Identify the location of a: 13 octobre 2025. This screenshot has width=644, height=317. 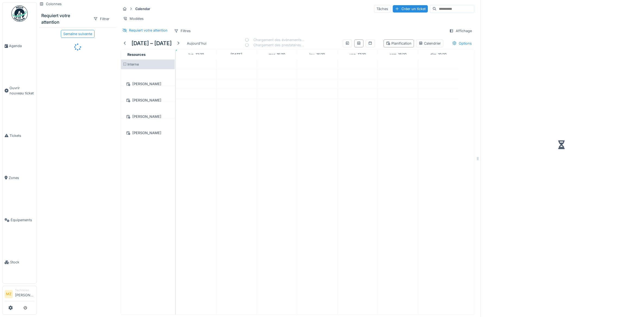
(196, 54).